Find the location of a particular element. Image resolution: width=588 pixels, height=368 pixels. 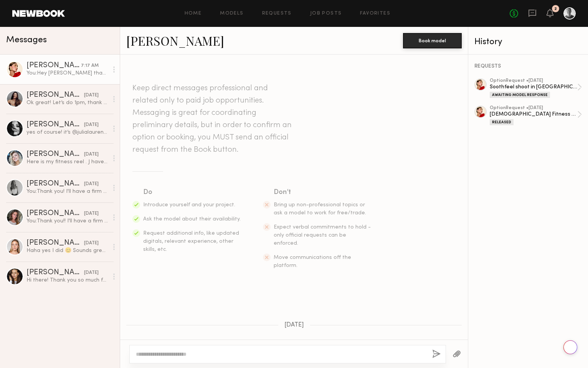

span: Messages is located at coordinates (26, 40).